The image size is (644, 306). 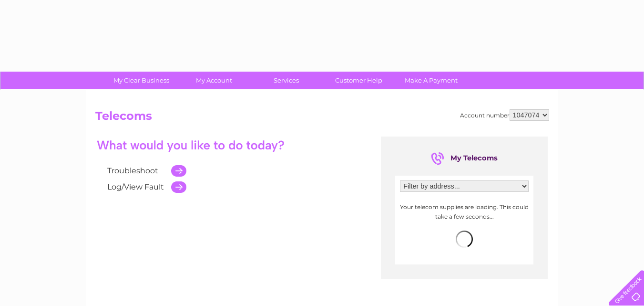 I want to click on div: Account number, so click(x=504, y=115).